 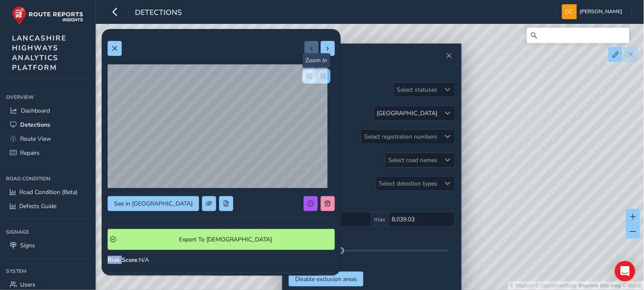 I want to click on div: System, so click(x=47, y=272).